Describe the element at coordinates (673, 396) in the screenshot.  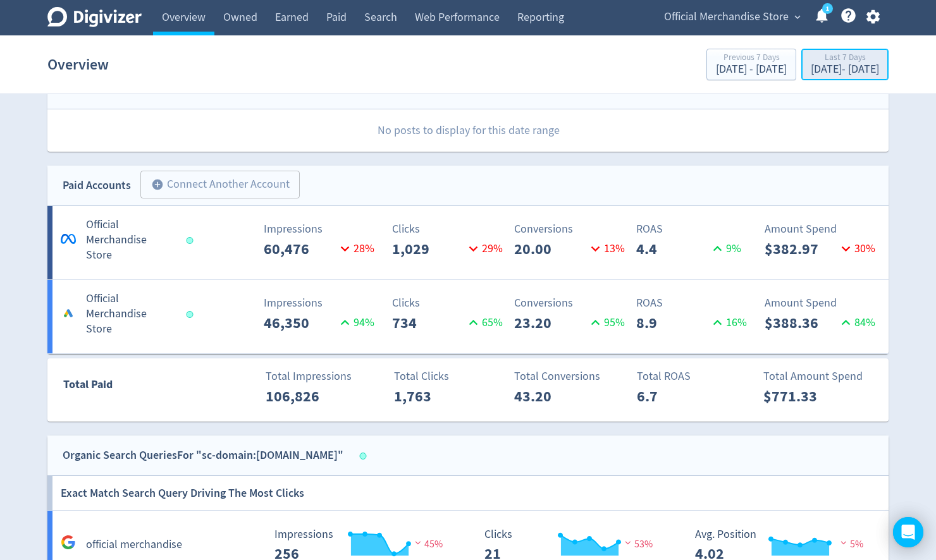
I see `p: 6.7` at that location.